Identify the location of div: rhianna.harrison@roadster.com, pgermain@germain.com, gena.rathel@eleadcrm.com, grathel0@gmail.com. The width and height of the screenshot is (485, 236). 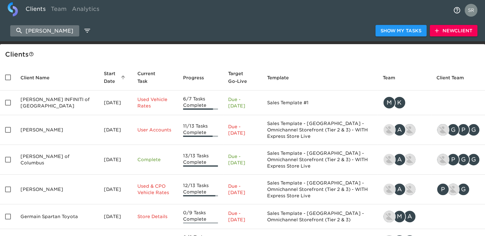
(458, 159).